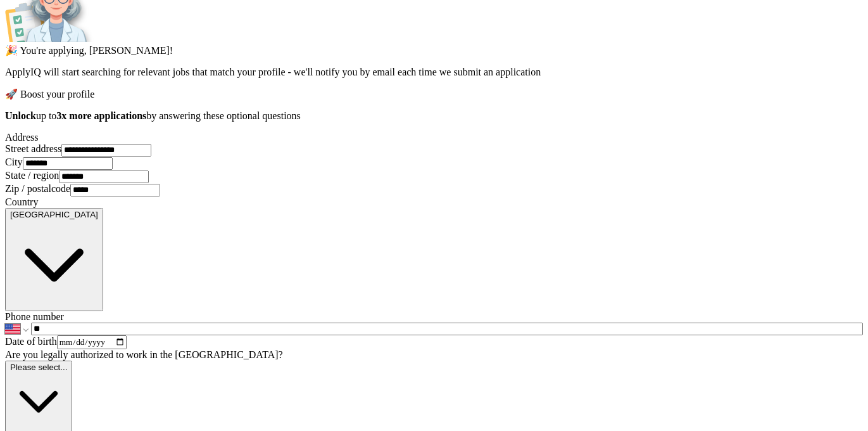 The image size is (868, 431). Describe the element at coordinates (34, 316) in the screenshot. I see `label: Phone number` at that location.